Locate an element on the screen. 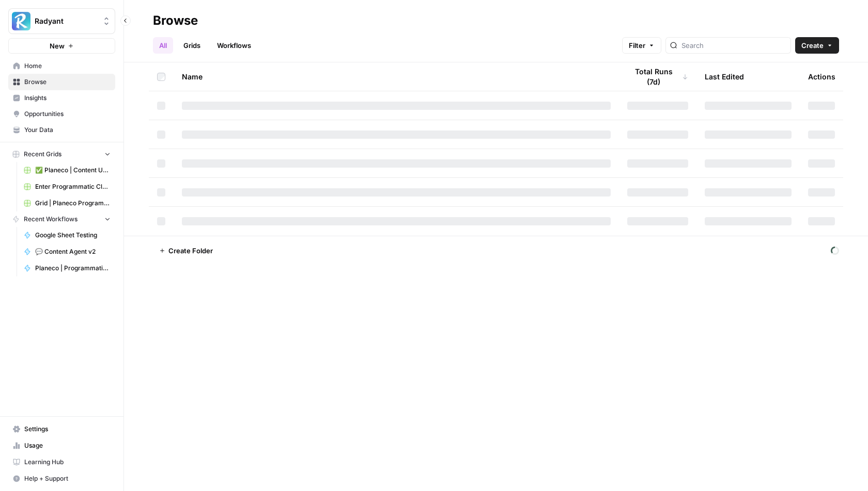 This screenshot has width=868, height=491. img: Radyant Logo is located at coordinates (21, 21).